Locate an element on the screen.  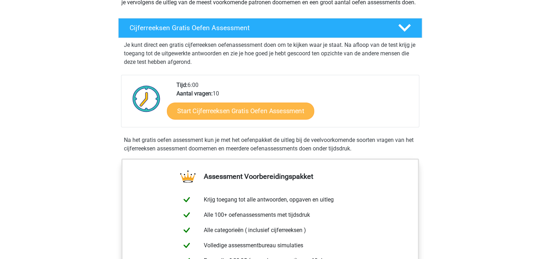
a: Cijferreeksen Gratis Oefen Assessment is located at coordinates (270, 28).